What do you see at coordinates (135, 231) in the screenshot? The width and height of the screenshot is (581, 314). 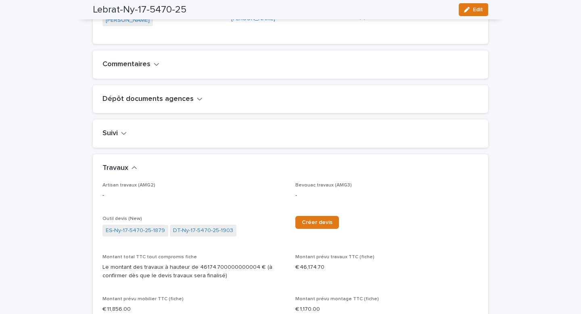 I see `a: ES-Ny-17-5470-25-1879` at bounding box center [135, 231].